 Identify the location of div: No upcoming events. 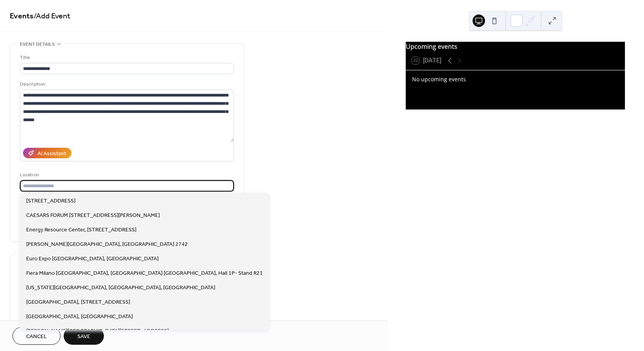
(515, 79).